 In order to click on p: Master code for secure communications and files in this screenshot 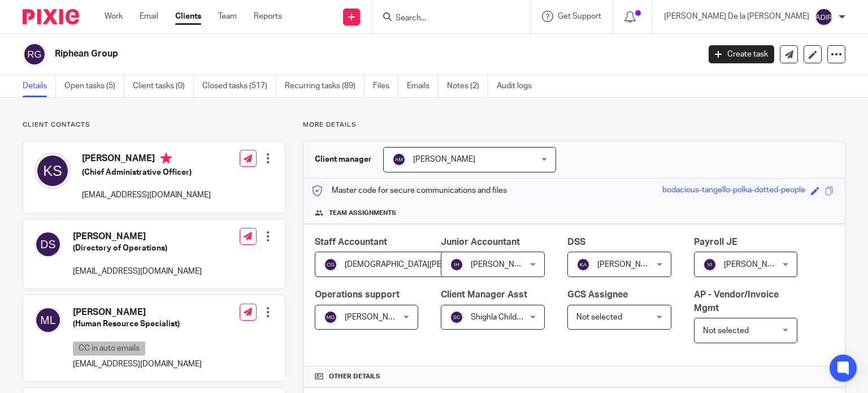, I will do `click(409, 190)`.